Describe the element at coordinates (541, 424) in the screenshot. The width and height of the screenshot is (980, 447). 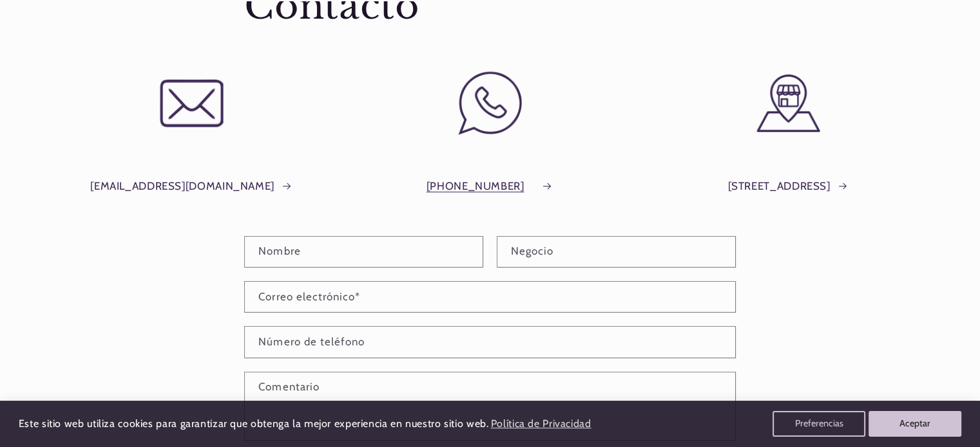
I see `a: Política de Privacidad (se abre en una nueva pestaña)` at that location.